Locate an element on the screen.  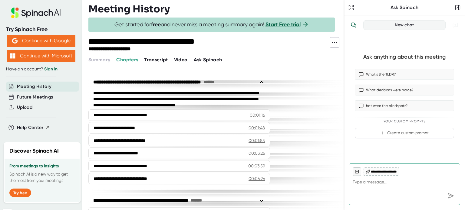
div: 00:03:26 is located at coordinates (257, 153).